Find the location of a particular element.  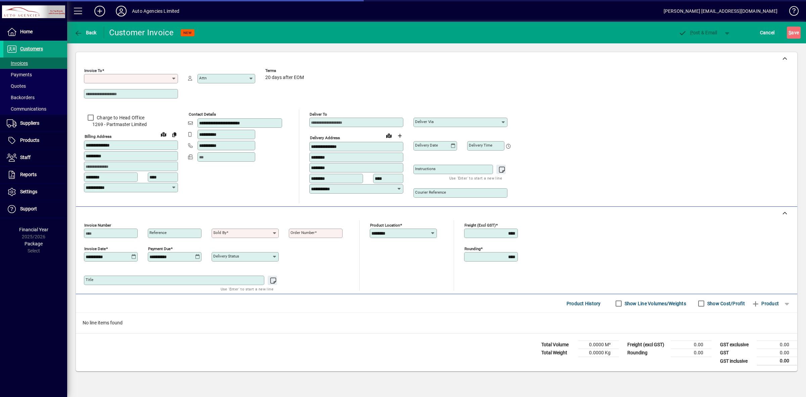

mat-label: Invoice number is located at coordinates (98, 225).